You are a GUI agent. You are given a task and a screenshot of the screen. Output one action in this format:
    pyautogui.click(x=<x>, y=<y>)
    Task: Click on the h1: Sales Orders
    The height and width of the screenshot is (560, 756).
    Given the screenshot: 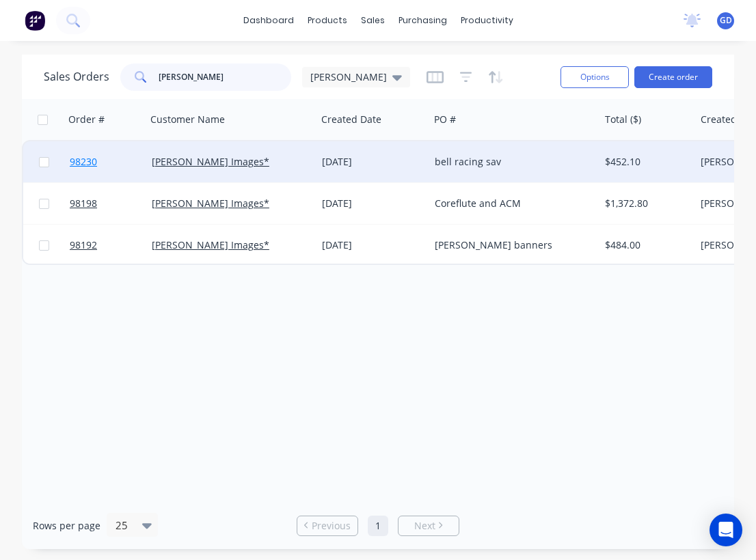 What is the action you would take?
    pyautogui.click(x=76, y=76)
    